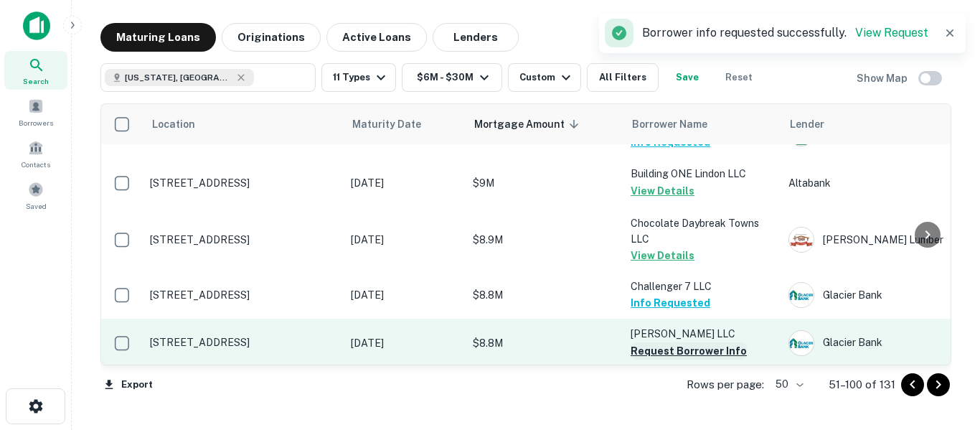 Image resolution: width=980 pixels, height=430 pixels. Describe the element at coordinates (36, 154) in the screenshot. I see `div: Contacts` at that location.